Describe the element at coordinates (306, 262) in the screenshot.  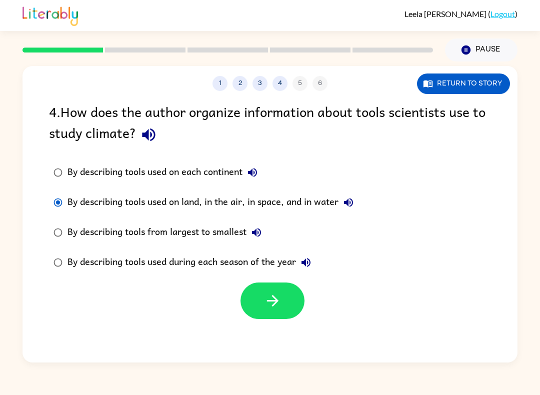
I see `button: By describing tools used during each season of the year` at that location.